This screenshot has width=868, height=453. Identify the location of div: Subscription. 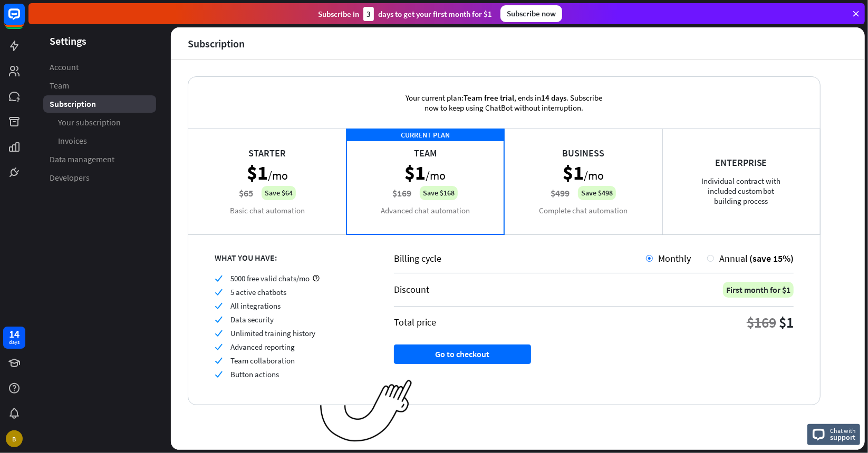
(216, 43).